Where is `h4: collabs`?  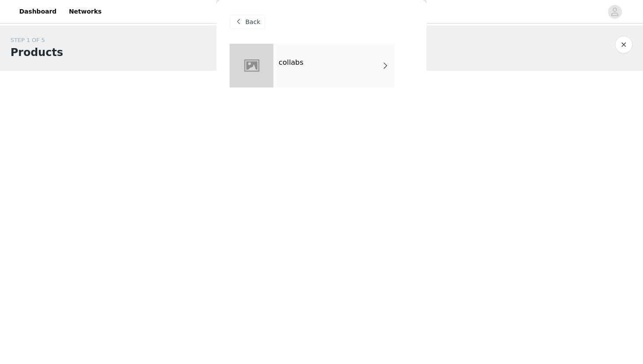 h4: collabs is located at coordinates (291, 63).